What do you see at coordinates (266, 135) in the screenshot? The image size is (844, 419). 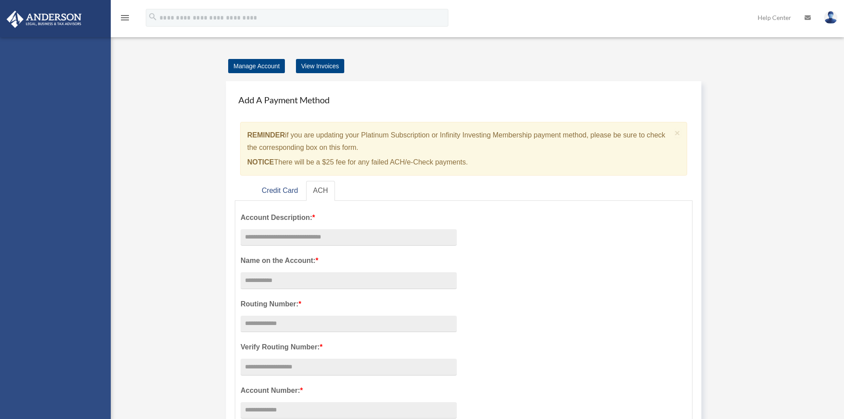 I see `strong: REMINDER` at bounding box center [266, 135].